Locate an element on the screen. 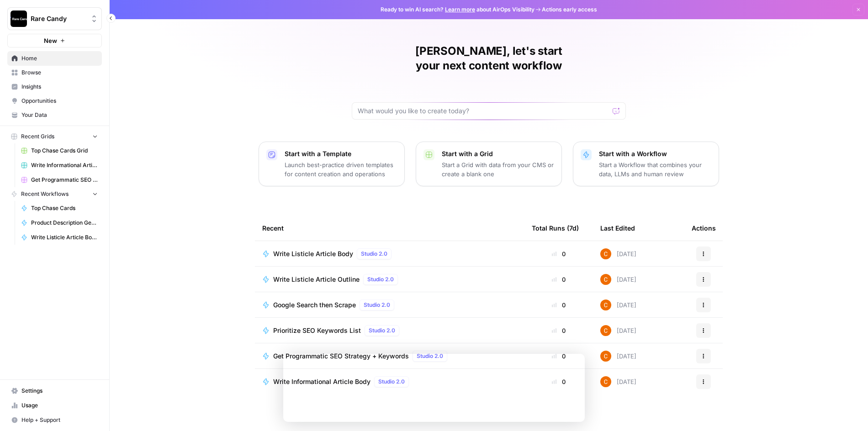 The image size is (868, 431). span: Recent Workflows is located at coordinates (45, 194).